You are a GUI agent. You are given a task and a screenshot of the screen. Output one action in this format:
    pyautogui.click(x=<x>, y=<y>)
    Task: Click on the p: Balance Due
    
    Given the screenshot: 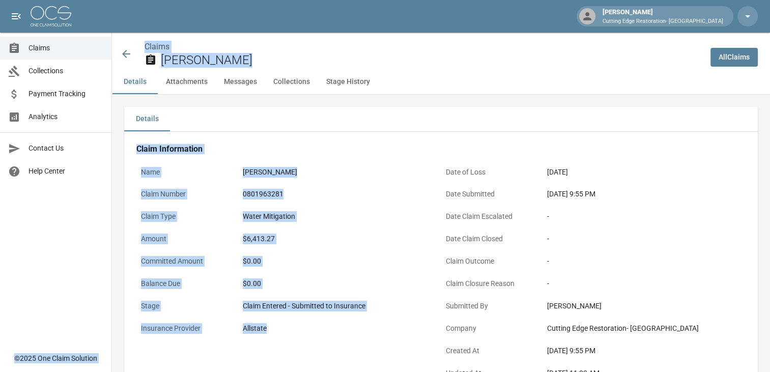 What is the action you would take?
    pyautogui.click(x=187, y=283)
    